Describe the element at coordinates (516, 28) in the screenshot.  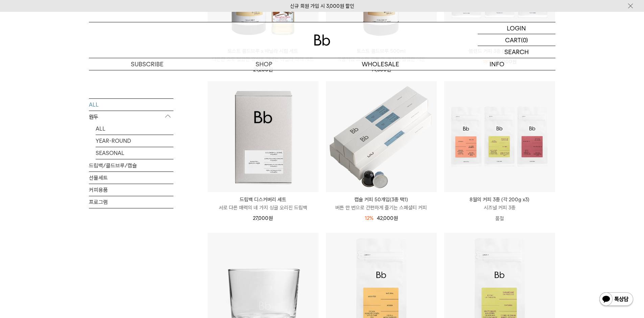
I see `p: LOGIN` at that location.